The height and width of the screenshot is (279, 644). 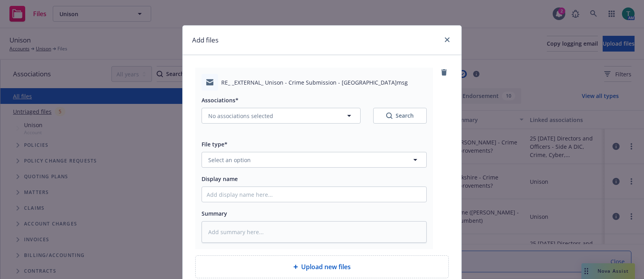 I want to click on span: File type*, so click(x=215, y=144).